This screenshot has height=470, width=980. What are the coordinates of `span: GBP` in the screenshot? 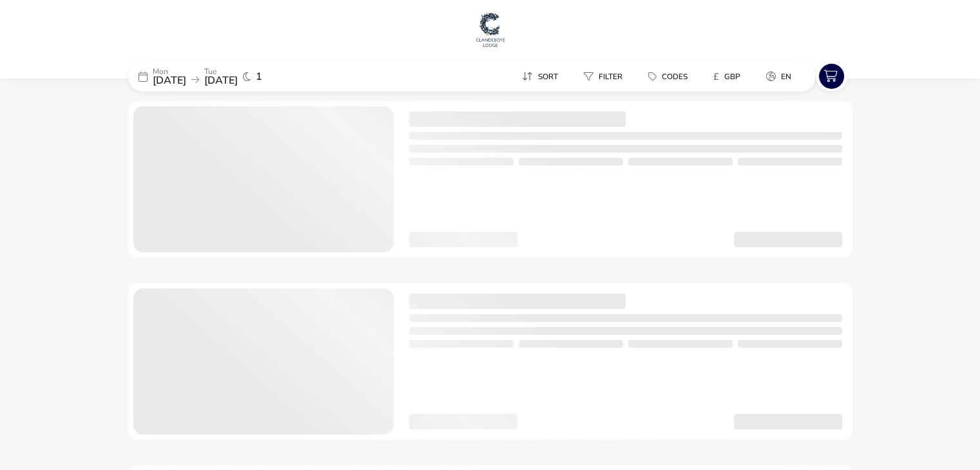 It's located at (732, 77).